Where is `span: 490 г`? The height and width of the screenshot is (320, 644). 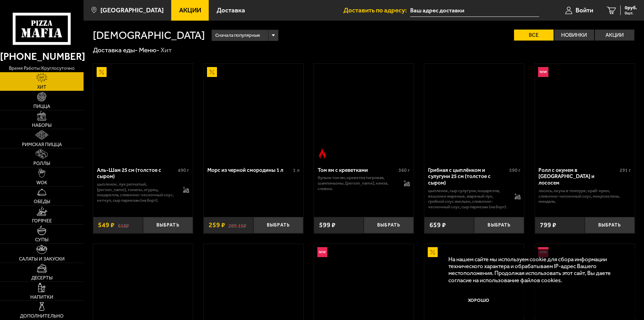
span: 490 г is located at coordinates (183, 170).